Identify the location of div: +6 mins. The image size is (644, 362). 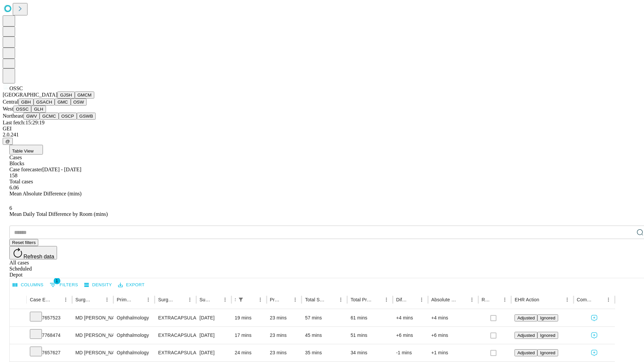
(410, 335).